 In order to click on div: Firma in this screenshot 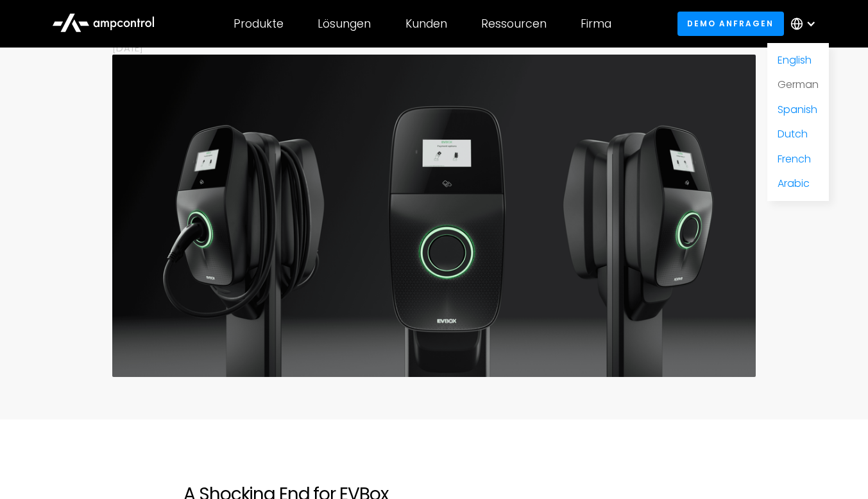, I will do `click(596, 24)`.